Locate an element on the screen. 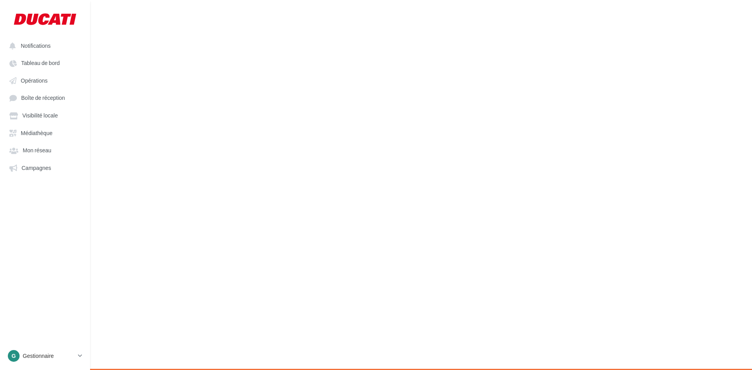 This screenshot has height=370, width=752. a: Visibilité locale is located at coordinates (45, 115).